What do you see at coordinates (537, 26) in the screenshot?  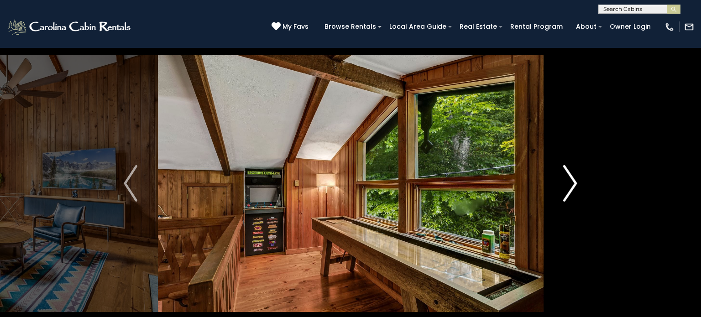 I see `a: Rental Program` at bounding box center [537, 26].